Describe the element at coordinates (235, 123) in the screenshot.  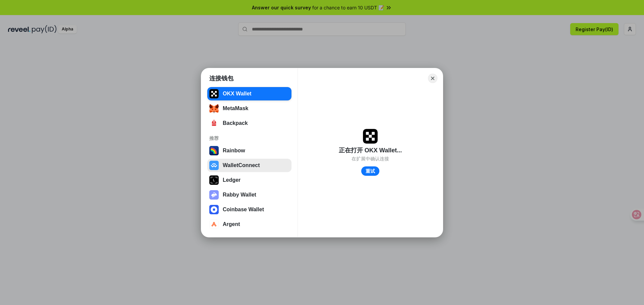
I see `div: Backpack` at that location.